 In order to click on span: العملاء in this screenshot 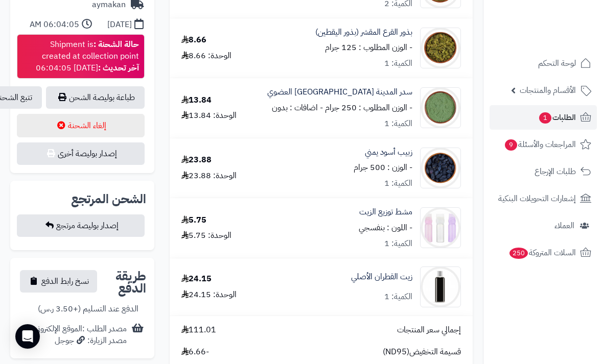, I will do `click(564, 226)`.